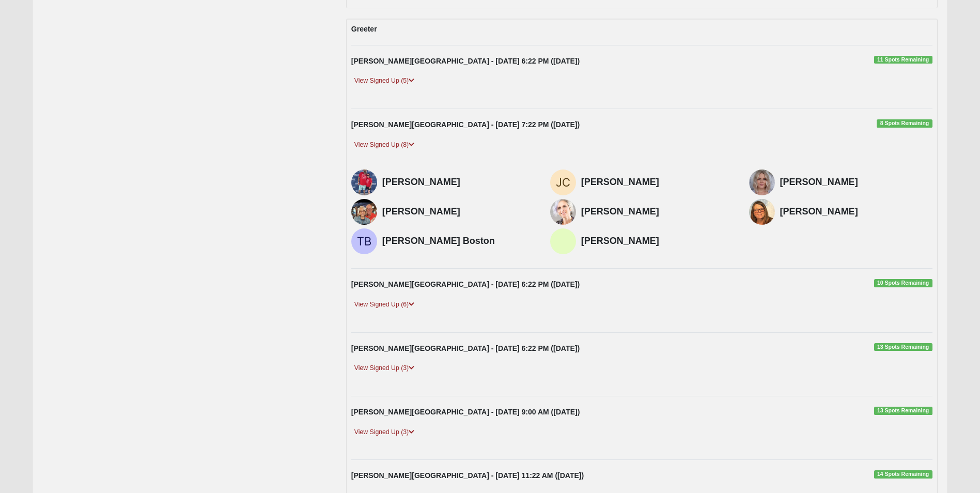 This screenshot has height=493, width=980. Describe the element at coordinates (563, 182) in the screenshot. I see `img: John Carroll` at that location.